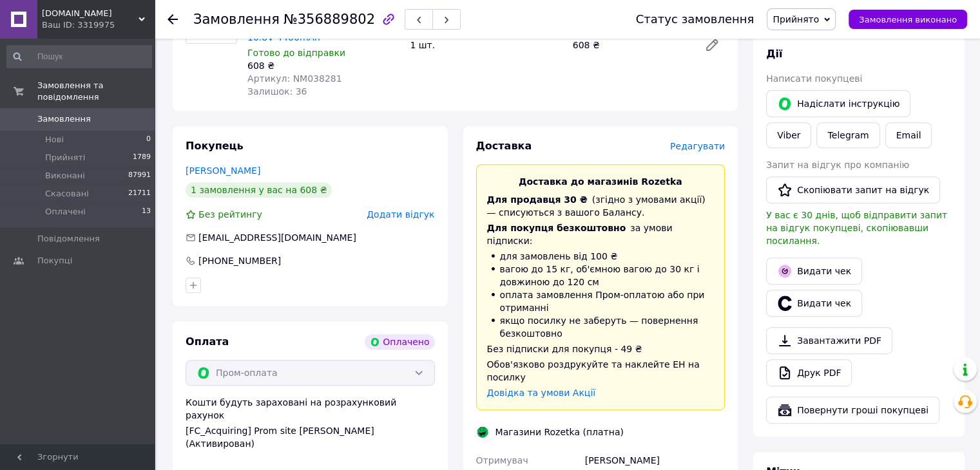 This screenshot has height=470, width=980. I want to click on span: Редагувати, so click(697, 146).